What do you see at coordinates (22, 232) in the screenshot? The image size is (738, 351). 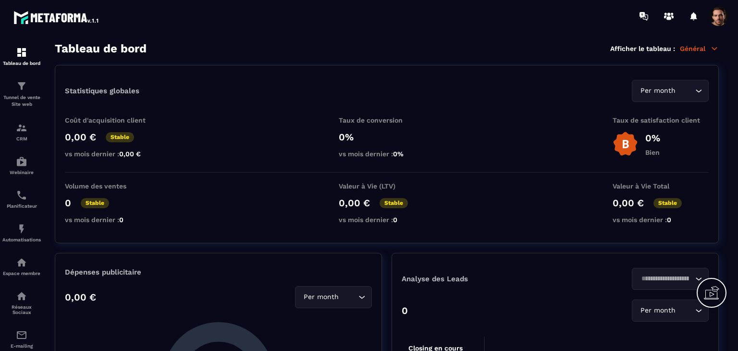 I see `a: automationsautomationsAutomatisations` at bounding box center [22, 232].